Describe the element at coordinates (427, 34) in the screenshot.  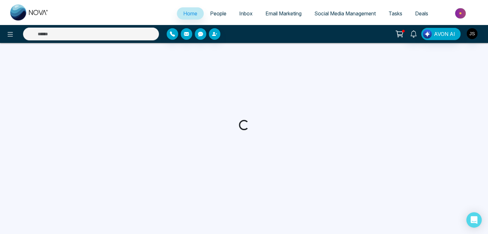
I see `img: Lead Flow` at that location.